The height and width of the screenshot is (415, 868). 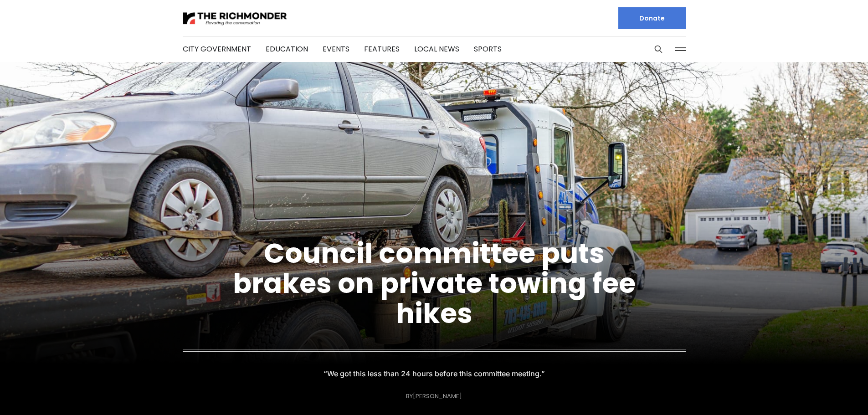 I want to click on p: “We got this less than 24 hours before this committee meeting.”, so click(x=434, y=373).